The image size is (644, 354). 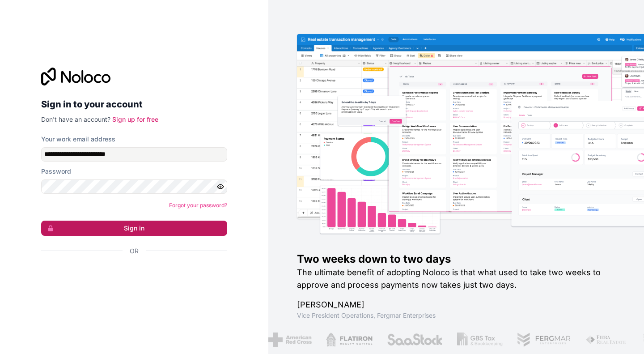 I want to click on img: /assets/fiera-fwj2N5v4.png, so click(x=606, y=340).